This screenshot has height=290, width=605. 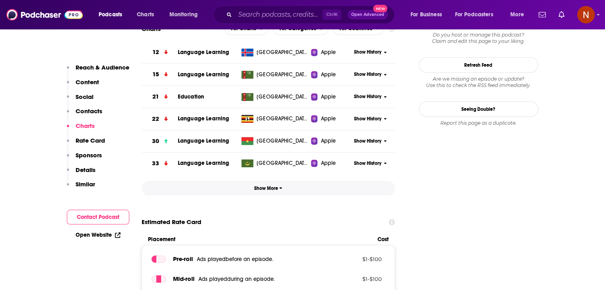 What do you see at coordinates (478, 82) in the screenshot?
I see `div: Are we missing an episode or update? Use this to check the RSS feed immediately.` at bounding box center [478, 82].